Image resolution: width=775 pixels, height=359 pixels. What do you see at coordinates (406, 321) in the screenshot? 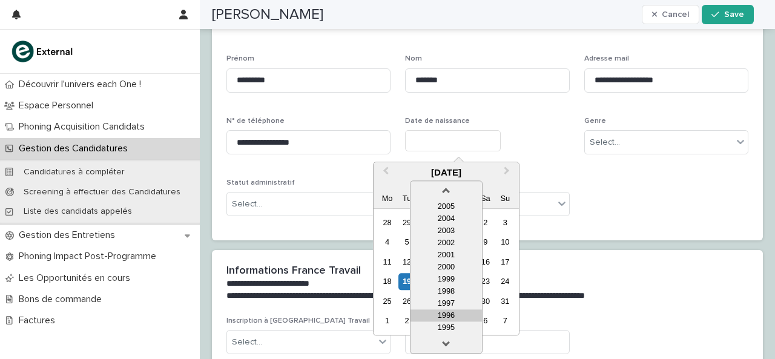
I see `div: Choose Tuesday, 2 September 2025` at bounding box center [406, 321].